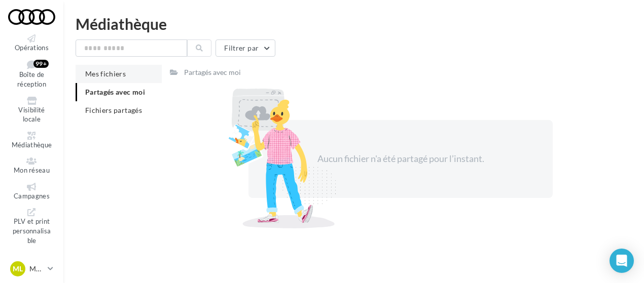 The height and width of the screenshot is (283, 644). Describe the element at coordinates (37, 269) in the screenshot. I see `p: Marine LE BON` at that location.